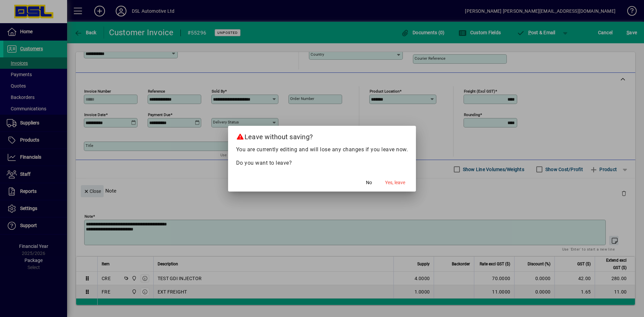  I want to click on p: Do you want to leave?, so click(322, 163).